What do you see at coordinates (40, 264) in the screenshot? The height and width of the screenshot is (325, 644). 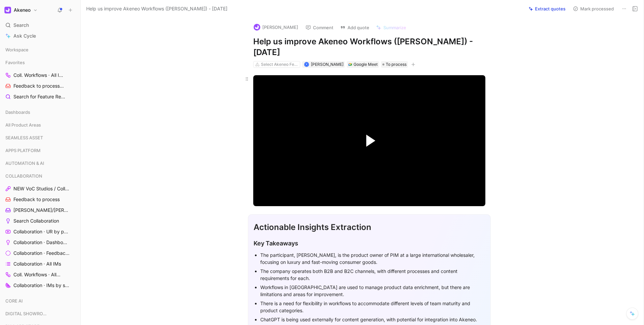 I see `a: Collaboration · All IMs` at bounding box center [40, 264].